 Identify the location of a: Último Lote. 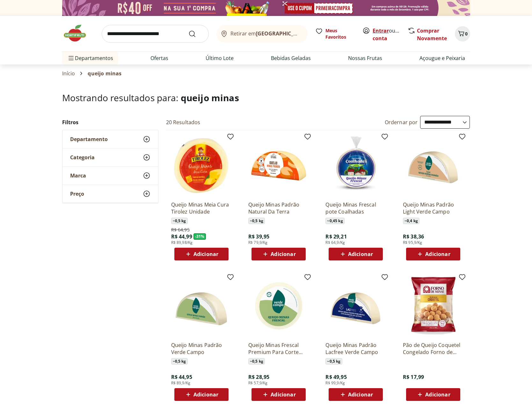
(219, 58).